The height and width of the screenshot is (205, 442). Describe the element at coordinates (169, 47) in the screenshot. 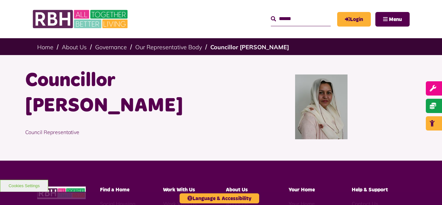

I see `a: Our Representative Body` at that location.